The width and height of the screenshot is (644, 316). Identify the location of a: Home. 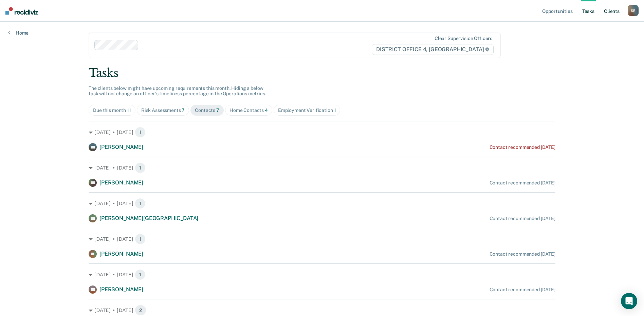
(18, 33).